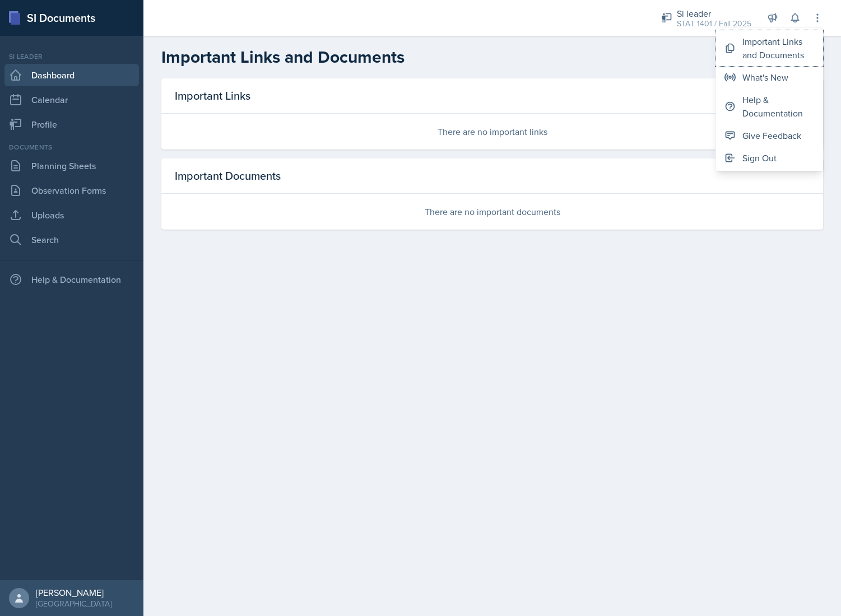 This screenshot has width=841, height=616. Describe the element at coordinates (769, 48) in the screenshot. I see `button: Important Links and Documents` at that location.